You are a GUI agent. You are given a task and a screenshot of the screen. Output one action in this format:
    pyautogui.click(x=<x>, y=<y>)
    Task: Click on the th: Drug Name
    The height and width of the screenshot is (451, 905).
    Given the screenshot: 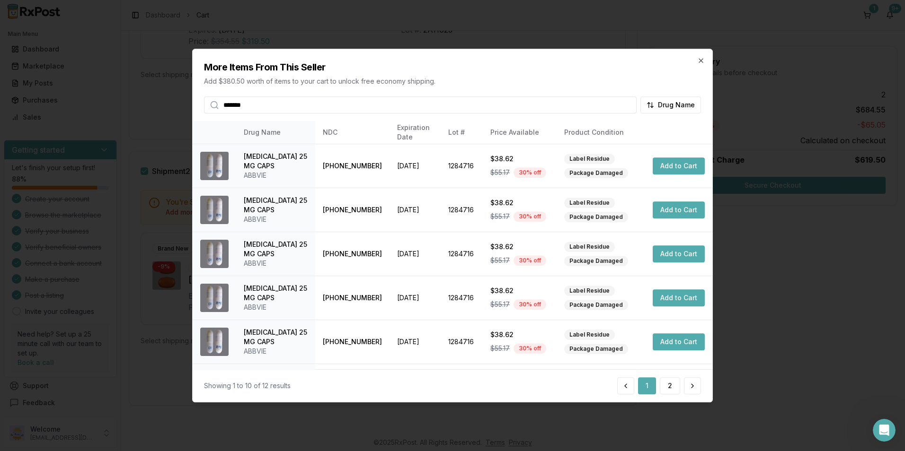 What is the action you would take?
    pyautogui.click(x=275, y=133)
    